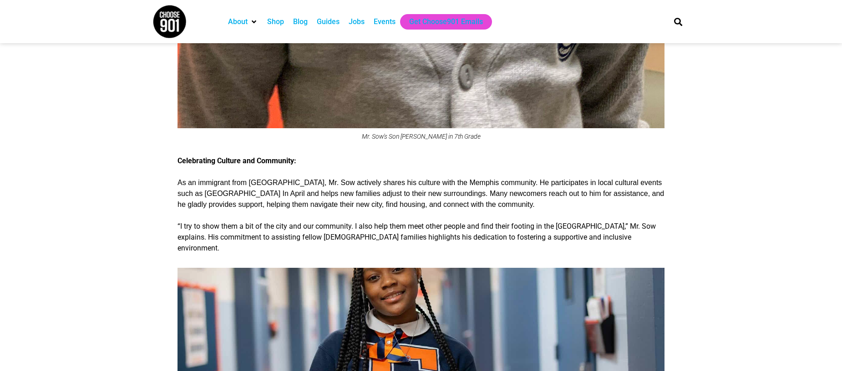 The image size is (842, 371). Describe the element at coordinates (300, 22) in the screenshot. I see `div: Blog` at that location.